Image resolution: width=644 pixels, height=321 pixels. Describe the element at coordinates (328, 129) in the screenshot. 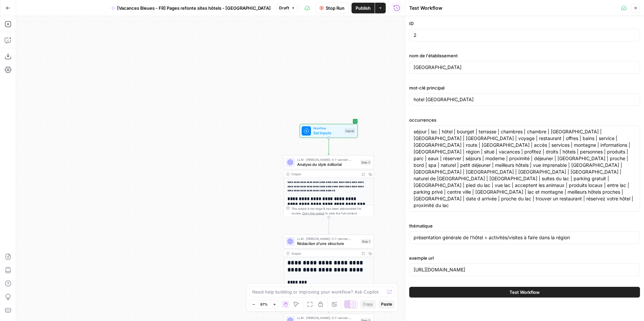

I see `span: Workflow` at that location.